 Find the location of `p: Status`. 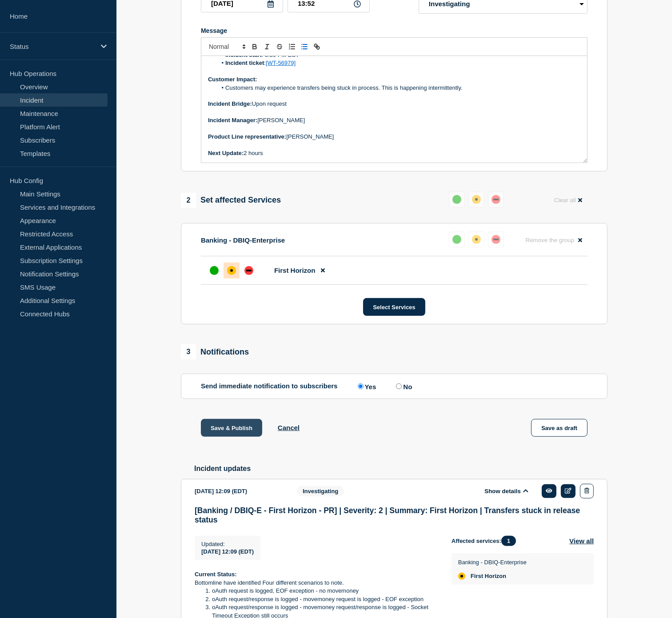

p: Status is located at coordinates (52, 46).